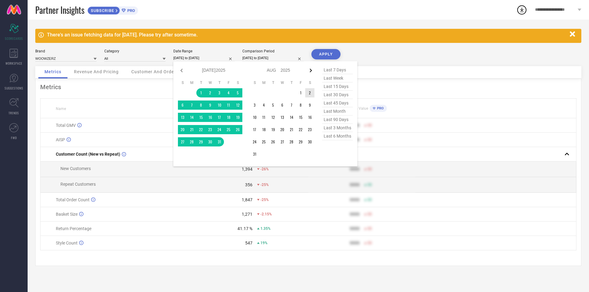 The image size is (589, 292). I want to click on td: Thu Jul 03 2025, so click(219, 93).